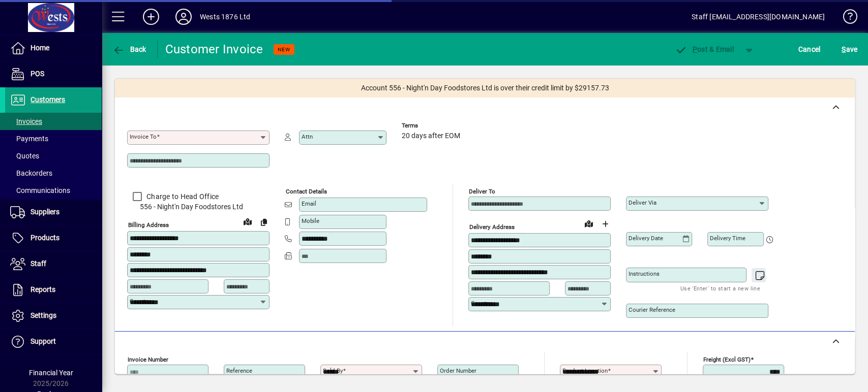  What do you see at coordinates (43, 315) in the screenshot?
I see `span: Settings` at bounding box center [43, 315].